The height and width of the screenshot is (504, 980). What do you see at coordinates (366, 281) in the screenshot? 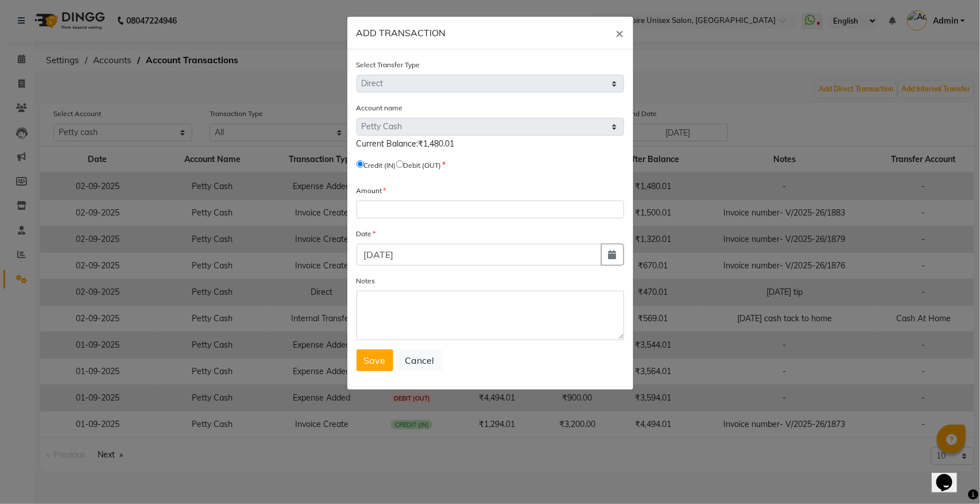
I see `label: Notes` at bounding box center [366, 281].